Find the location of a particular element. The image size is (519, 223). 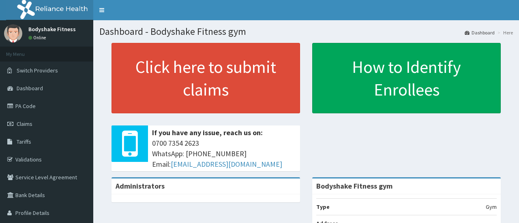

p: Bodyshake Fitness is located at coordinates (52, 29).